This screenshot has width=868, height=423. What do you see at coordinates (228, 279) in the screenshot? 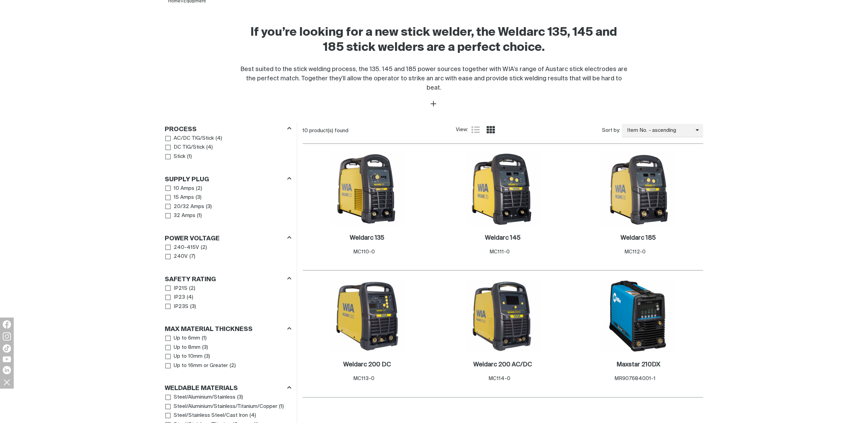
I see `div: Safety Rating` at bounding box center [228, 279].